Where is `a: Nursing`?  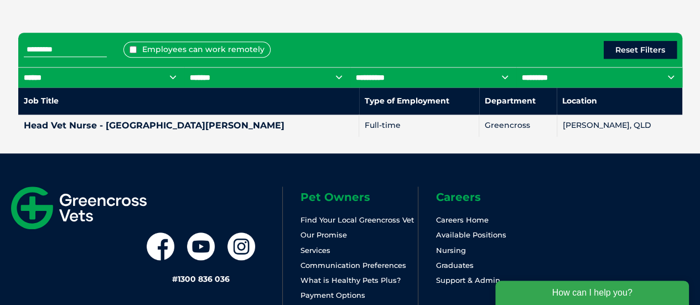 a: Nursing is located at coordinates (451, 250).